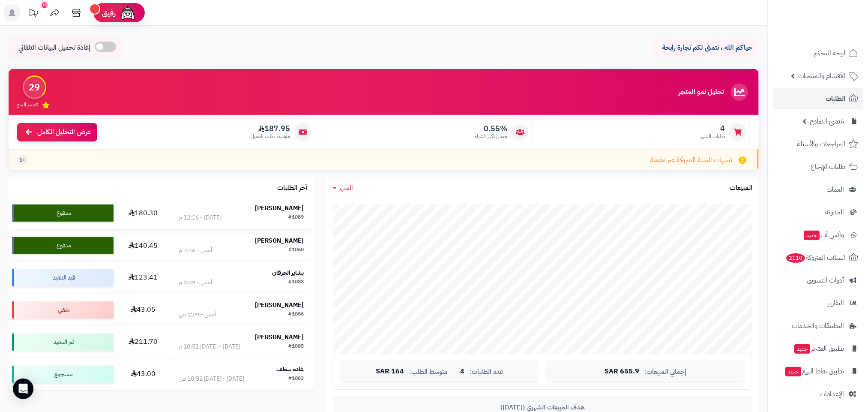  What do you see at coordinates (834, 33) in the screenshot?
I see `img: logo-2.png` at bounding box center [834, 33].